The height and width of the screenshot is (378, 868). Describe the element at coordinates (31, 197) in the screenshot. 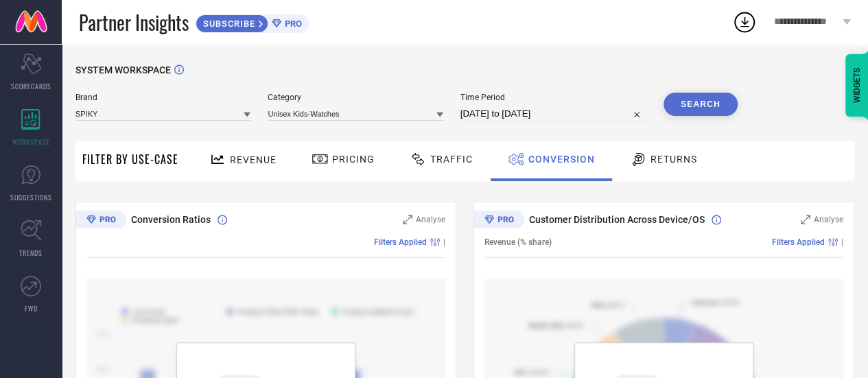

I see `span: SUGGESTIONS` at that location.